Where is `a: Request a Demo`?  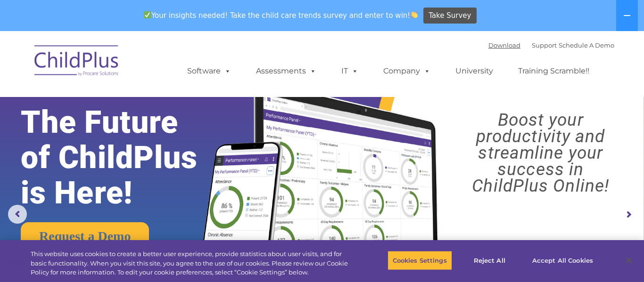 a: Request a Demo is located at coordinates (85, 236).